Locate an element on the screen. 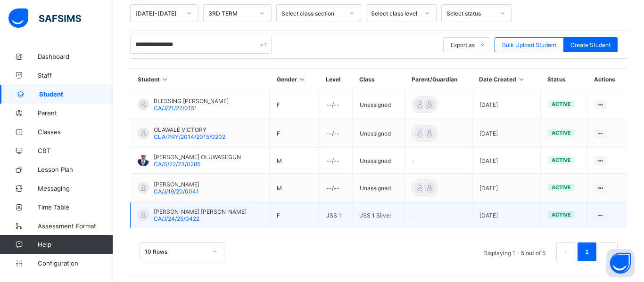 Image resolution: width=644 pixels, height=282 pixels. span: Lesson Plan is located at coordinates (76, 170).